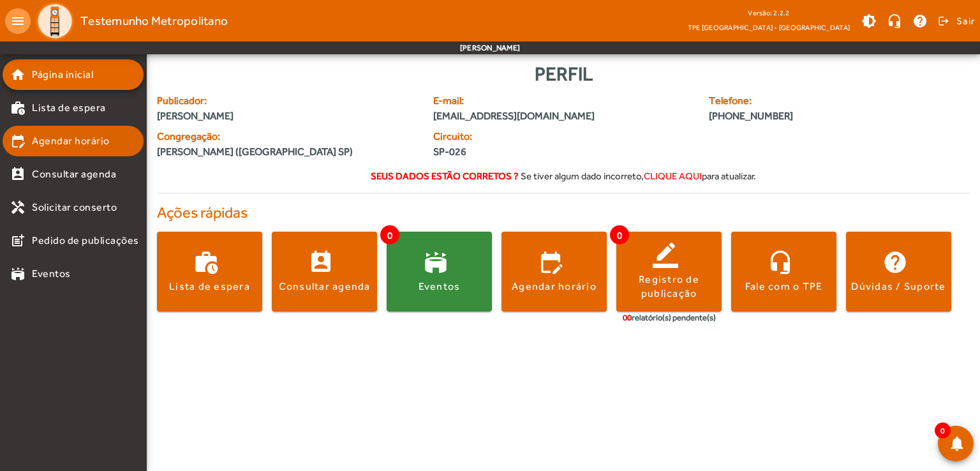  I want to click on span: Telefone:, so click(804, 101).